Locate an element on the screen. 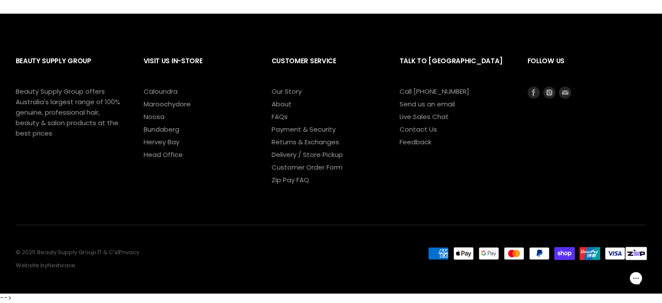 This screenshot has height=303, width=662. a: Live Sales Chat is located at coordinates (424, 116).